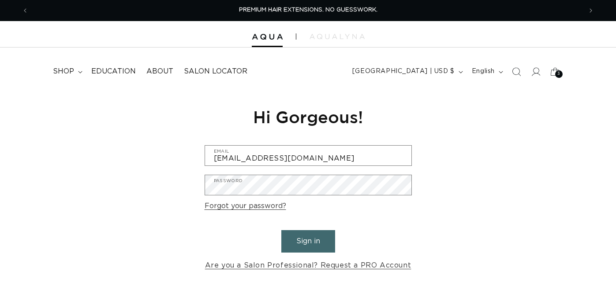 This screenshot has width=616, height=286. Describe the element at coordinates (113, 71) in the screenshot. I see `span: Education` at that location.